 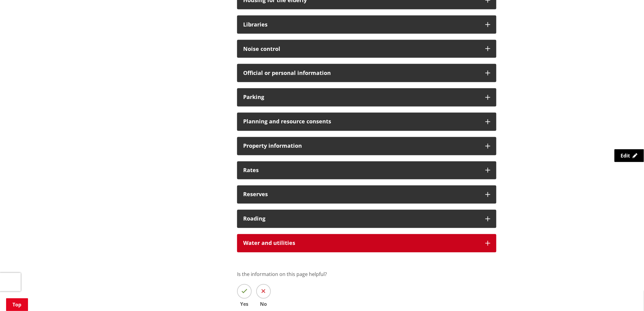 I want to click on h3: Libraries, so click(x=362, y=25).